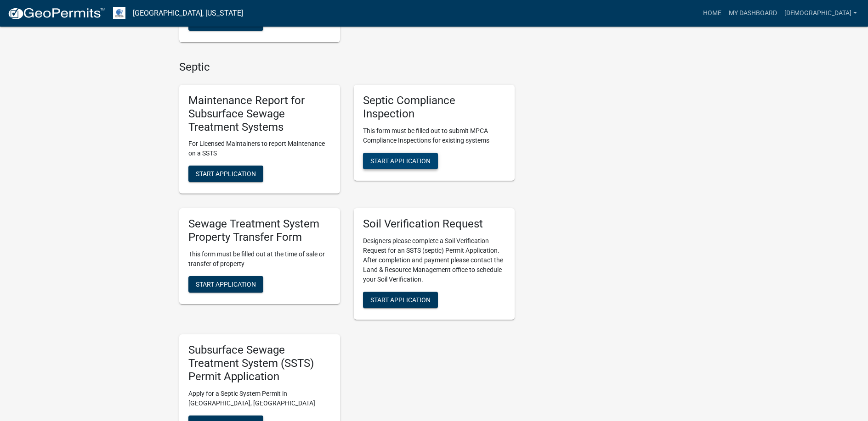  I want to click on p: This form must be filled out to submit MPCA Compliance Inspections for existing systems, so click(434, 136).